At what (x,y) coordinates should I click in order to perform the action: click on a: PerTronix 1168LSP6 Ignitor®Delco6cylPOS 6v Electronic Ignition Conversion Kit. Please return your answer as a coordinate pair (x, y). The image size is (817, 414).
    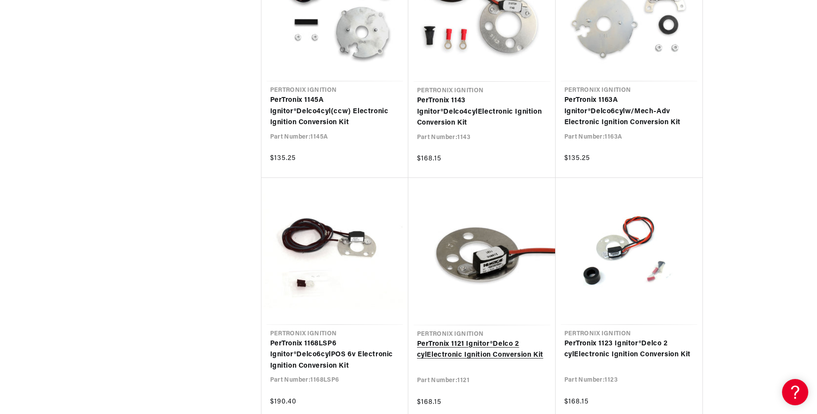
    Looking at the image, I should click on (335, 355).